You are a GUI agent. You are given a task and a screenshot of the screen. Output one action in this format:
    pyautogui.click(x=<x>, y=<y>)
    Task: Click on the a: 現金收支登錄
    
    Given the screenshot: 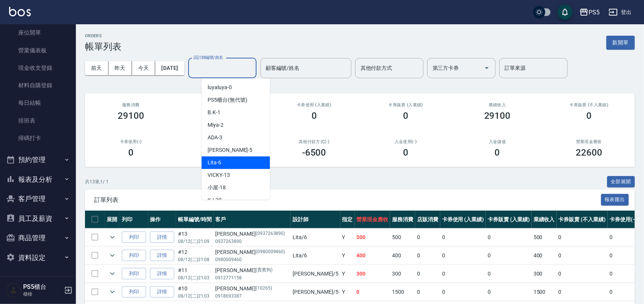 What is the action you would take?
    pyautogui.click(x=38, y=68)
    